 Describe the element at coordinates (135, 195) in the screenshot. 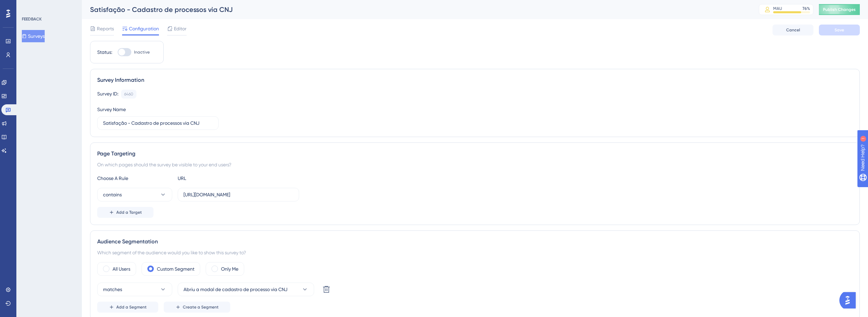

I see `button: contains` at that location.